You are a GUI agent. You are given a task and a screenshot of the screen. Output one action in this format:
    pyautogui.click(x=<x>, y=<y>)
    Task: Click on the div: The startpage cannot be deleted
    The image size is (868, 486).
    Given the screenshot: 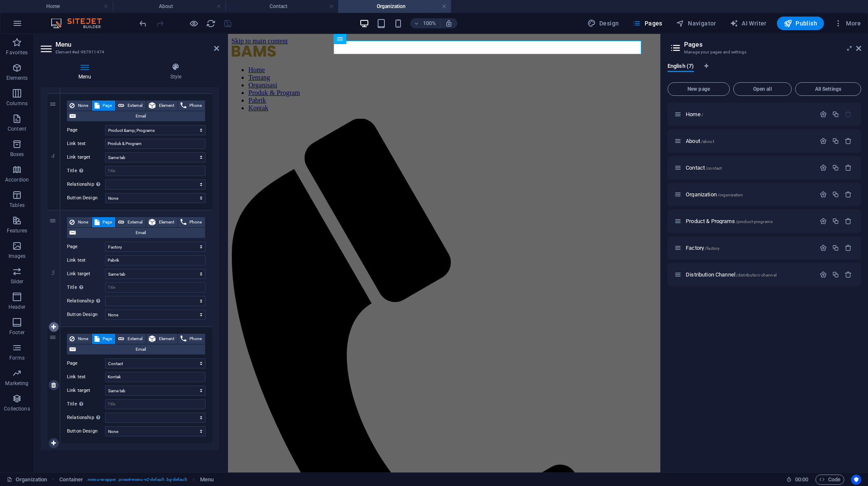 What is the action you would take?
    pyautogui.click(x=848, y=115)
    